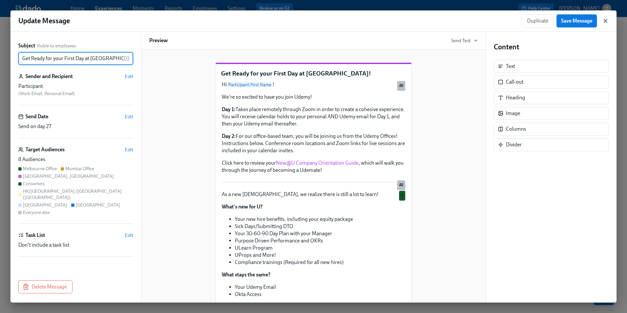 The image size is (627, 313). What do you see at coordinates (45, 287) in the screenshot?
I see `button: Delete Message` at bounding box center [45, 287].